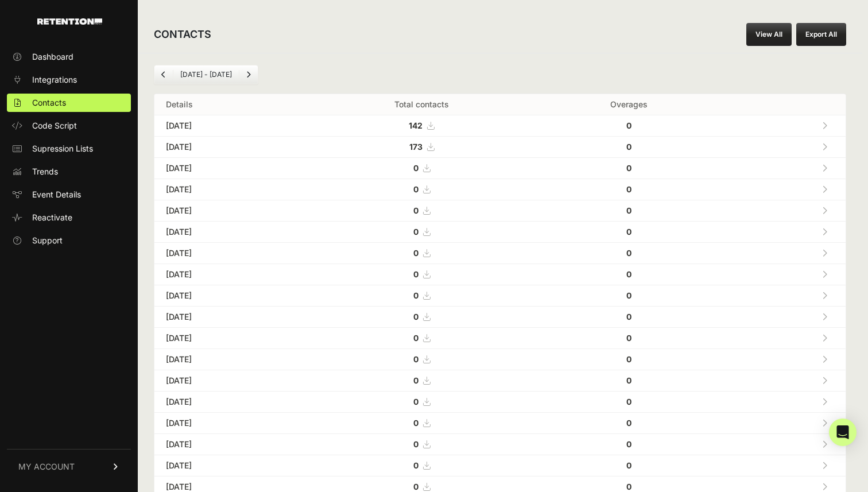 The width and height of the screenshot is (868, 492). Describe the element at coordinates (164, 75) in the screenshot. I see `a: Previous` at that location.